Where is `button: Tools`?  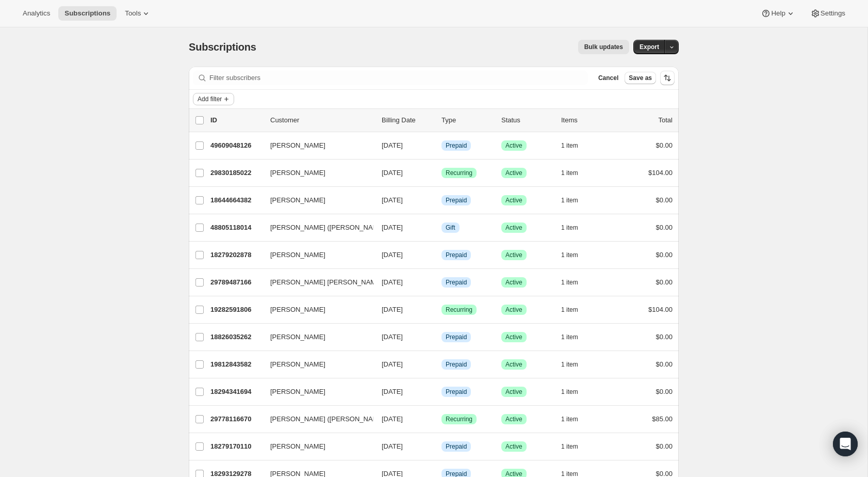
button: Tools is located at coordinates (138, 13).